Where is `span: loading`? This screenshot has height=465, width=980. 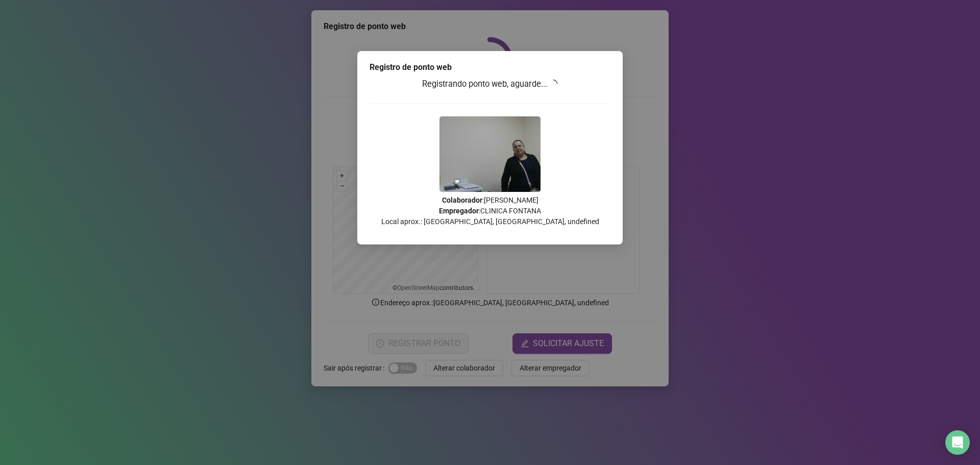
span: loading is located at coordinates (553, 84).